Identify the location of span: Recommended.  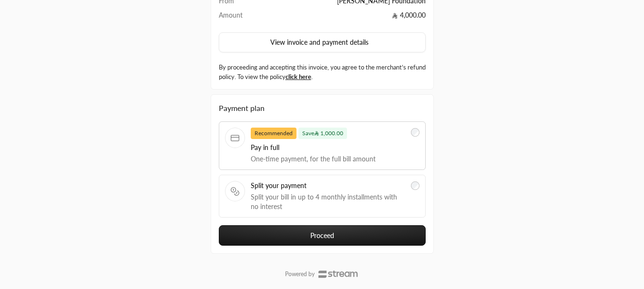
(274, 133).